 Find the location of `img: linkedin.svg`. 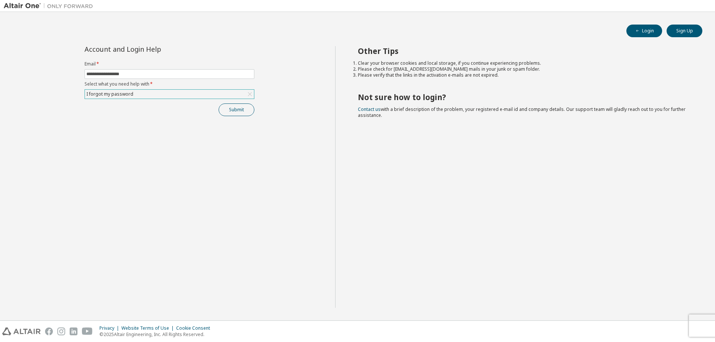

img: linkedin.svg is located at coordinates (73, 331).